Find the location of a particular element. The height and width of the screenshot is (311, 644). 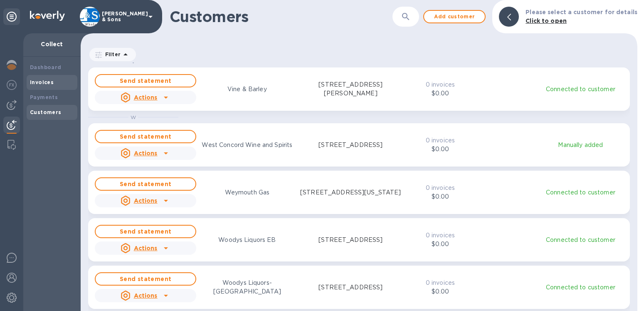

div: grid is located at coordinates (363, 186).